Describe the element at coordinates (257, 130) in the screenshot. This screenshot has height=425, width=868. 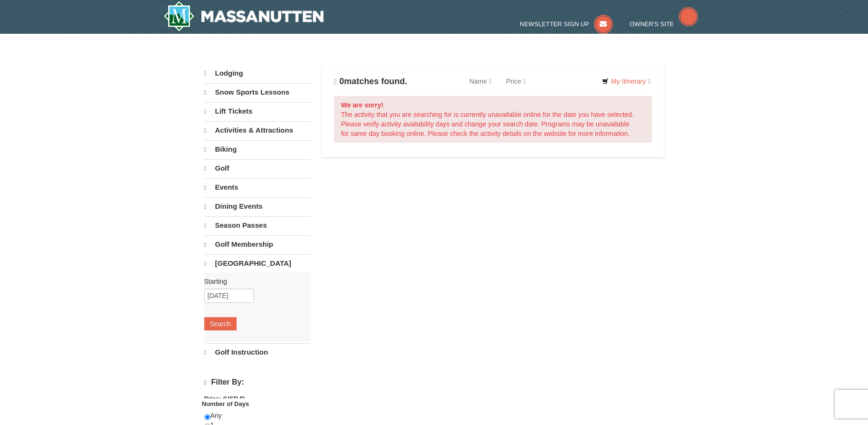
I see `a: Activities & Attractions` at that location.